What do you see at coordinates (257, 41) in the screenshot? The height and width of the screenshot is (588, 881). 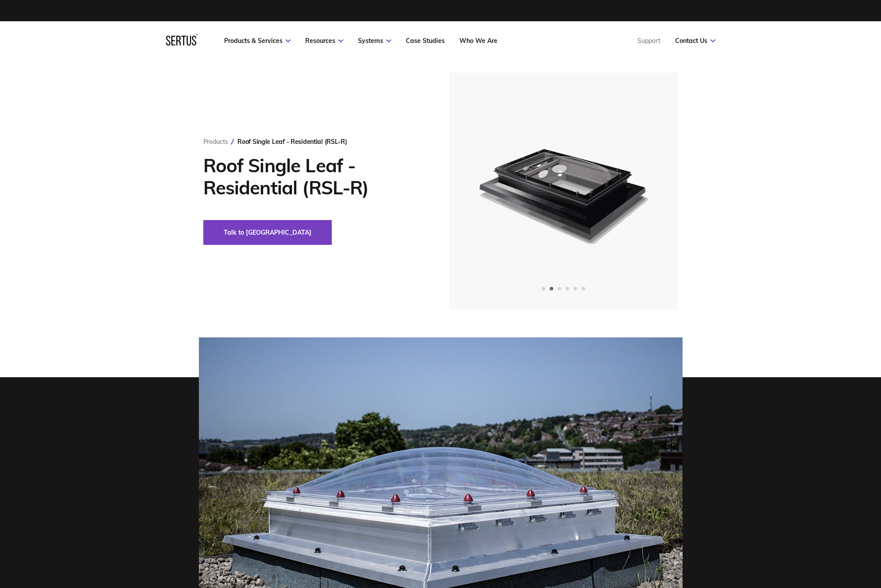 I see `a: Products & Services` at bounding box center [257, 41].